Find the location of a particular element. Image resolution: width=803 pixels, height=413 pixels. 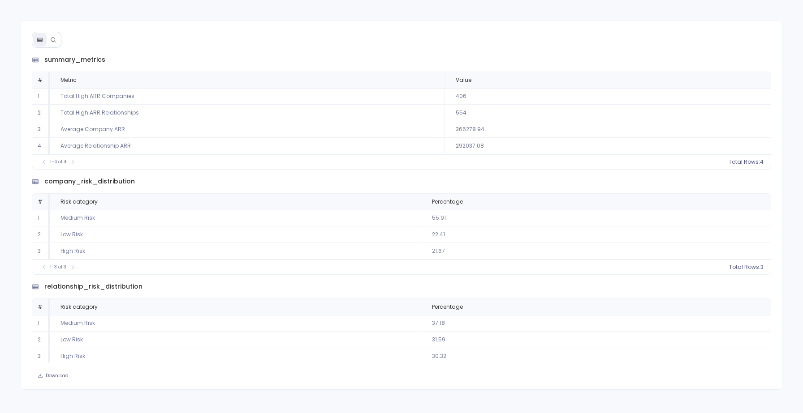

td: 406 is located at coordinates (607, 96).